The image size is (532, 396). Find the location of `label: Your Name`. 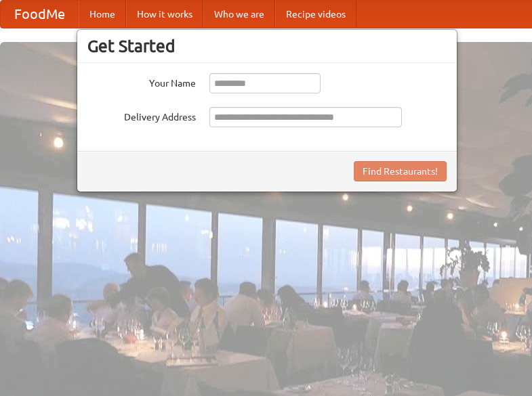

label: Your Name is located at coordinates (141, 81).